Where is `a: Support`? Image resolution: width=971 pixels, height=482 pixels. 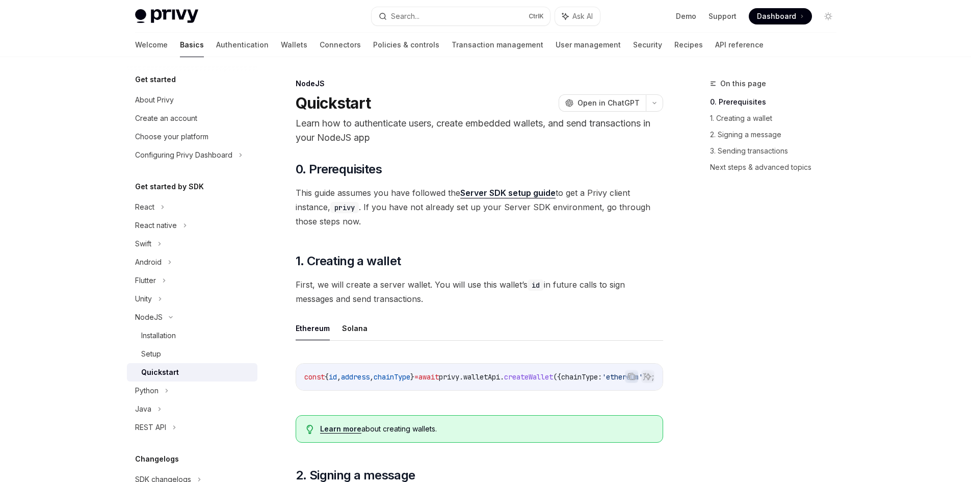
a: Support is located at coordinates (722, 16).